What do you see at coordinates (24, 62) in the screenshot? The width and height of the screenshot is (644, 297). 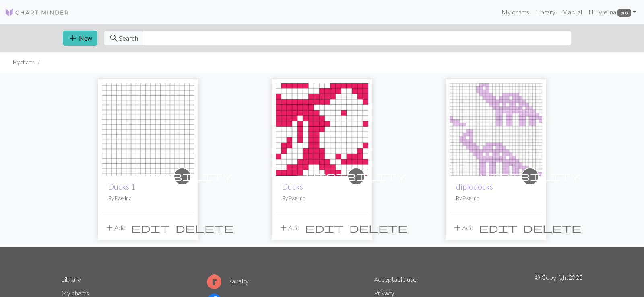 I see `li: My charts` at bounding box center [24, 62].